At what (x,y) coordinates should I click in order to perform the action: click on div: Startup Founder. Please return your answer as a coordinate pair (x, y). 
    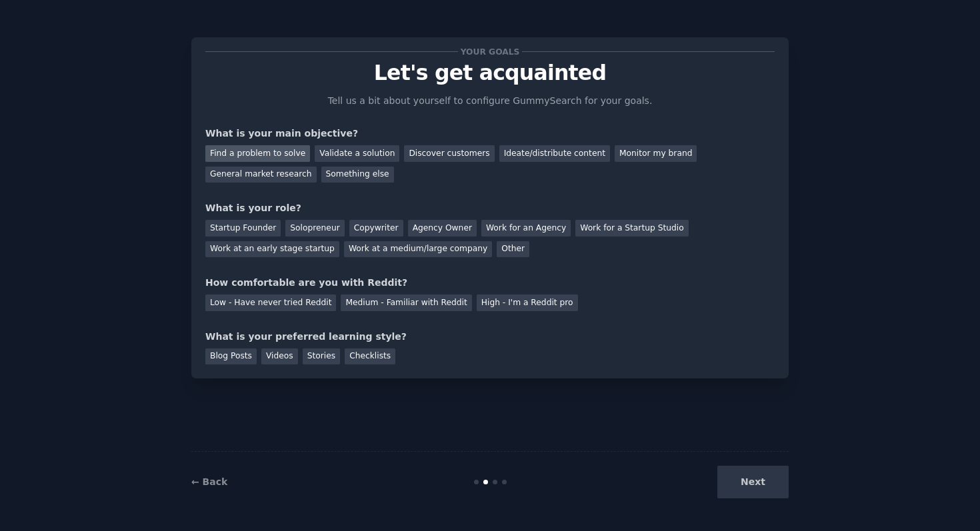
    Looking at the image, I should click on (242, 228).